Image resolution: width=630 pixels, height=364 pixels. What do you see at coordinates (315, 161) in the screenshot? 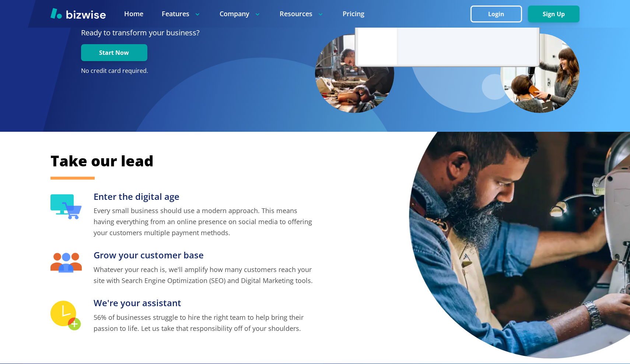
I see `h2: Take our lead` at bounding box center [315, 161].